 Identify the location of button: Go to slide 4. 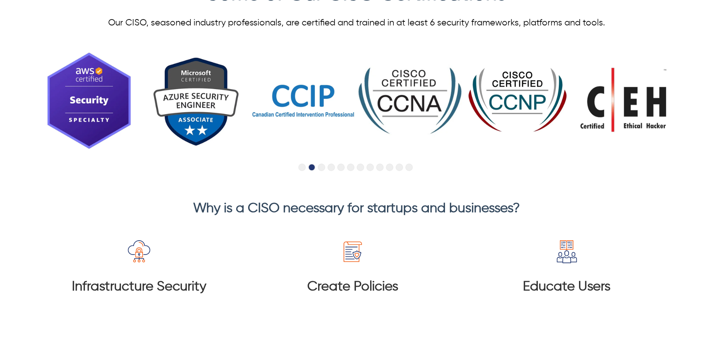
(331, 167).